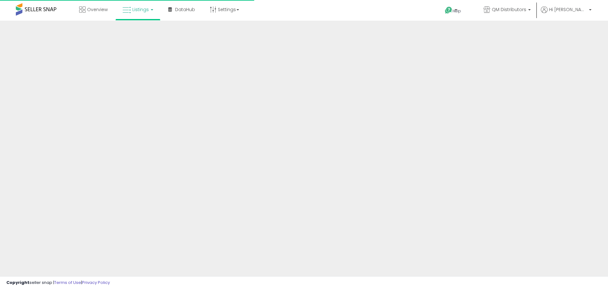 Image resolution: width=608 pixels, height=289 pixels. Describe the element at coordinates (58, 282) in the screenshot. I see `div: seller snap | |` at that location.